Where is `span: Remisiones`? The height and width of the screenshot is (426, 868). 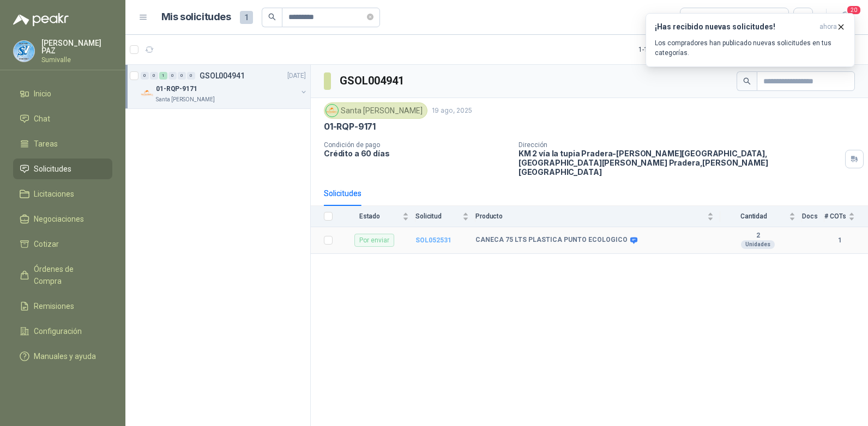 span: Remisiones is located at coordinates (54, 307).